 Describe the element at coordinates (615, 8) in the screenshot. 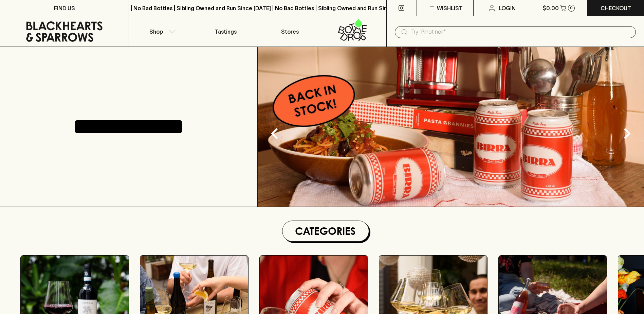

I see `p: Checkout` at that location.